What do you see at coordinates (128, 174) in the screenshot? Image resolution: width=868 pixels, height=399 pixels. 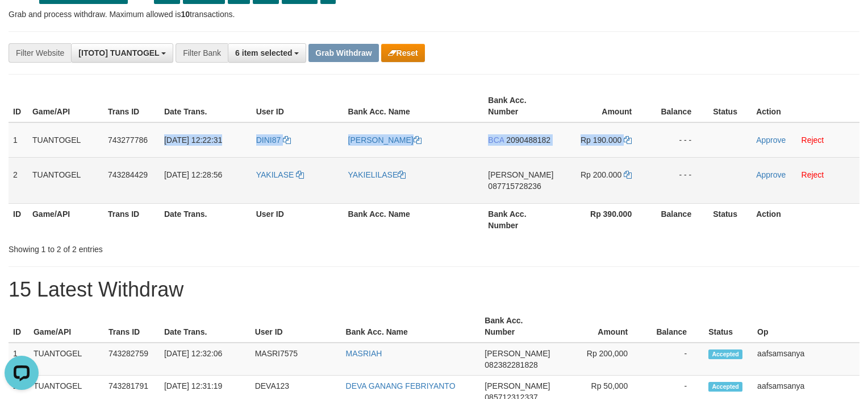 I see `span: 743284429` at bounding box center [128, 174].